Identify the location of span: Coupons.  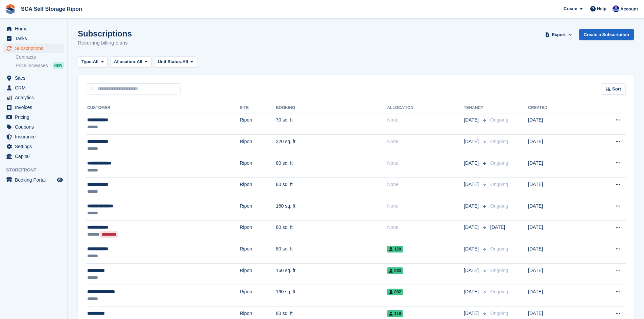
(35, 127).